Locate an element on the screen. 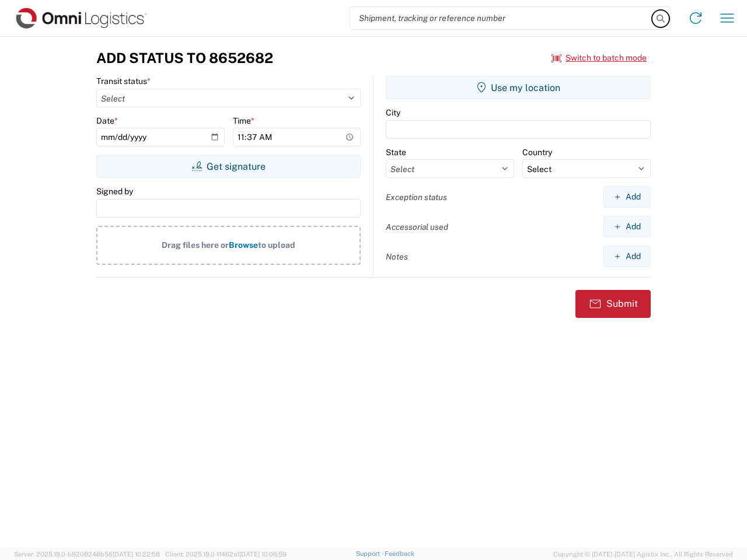 This screenshot has width=747, height=560. span: Drag files here or is located at coordinates (195, 245).